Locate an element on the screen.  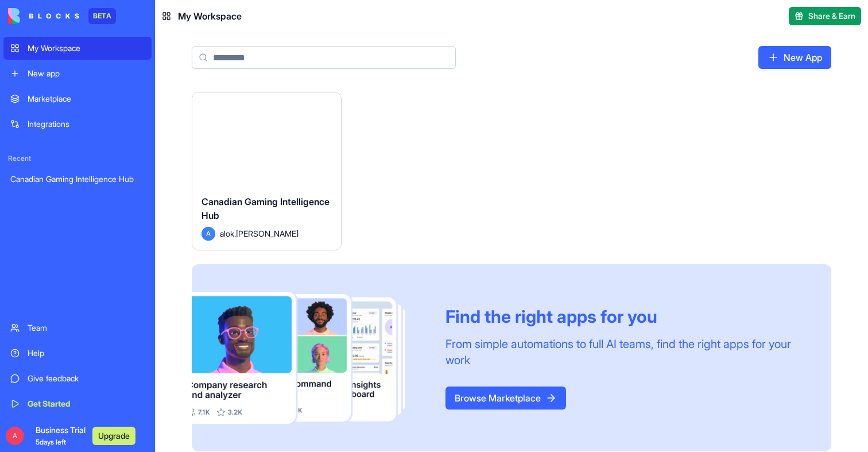
a: Give feedback is located at coordinates (77, 378).